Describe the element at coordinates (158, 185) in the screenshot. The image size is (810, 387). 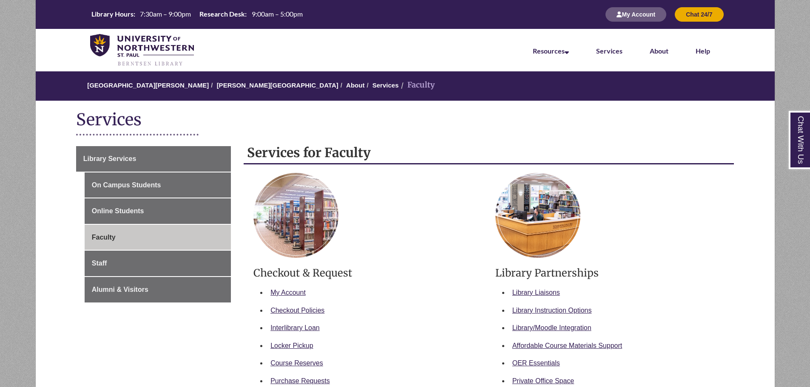
I see `a: On Campus Students` at that location.